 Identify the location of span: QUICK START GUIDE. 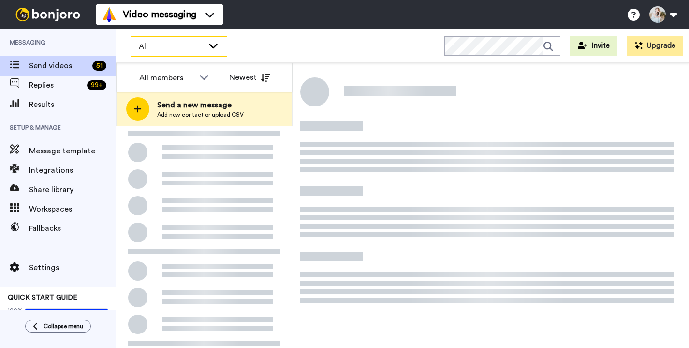
(43, 298).